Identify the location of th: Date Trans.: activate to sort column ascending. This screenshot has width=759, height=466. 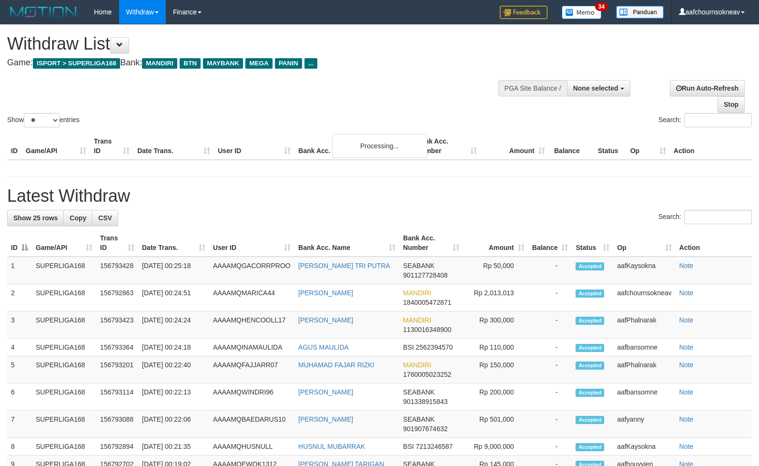
(173, 243).